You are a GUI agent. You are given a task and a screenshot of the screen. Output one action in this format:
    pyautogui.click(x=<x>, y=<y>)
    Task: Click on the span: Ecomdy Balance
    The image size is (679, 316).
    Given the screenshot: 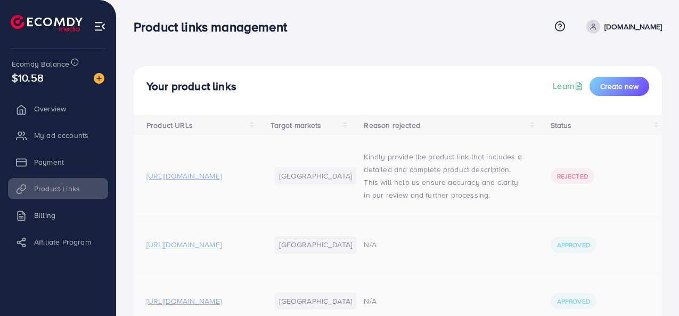 What is the action you would take?
    pyautogui.click(x=40, y=64)
    